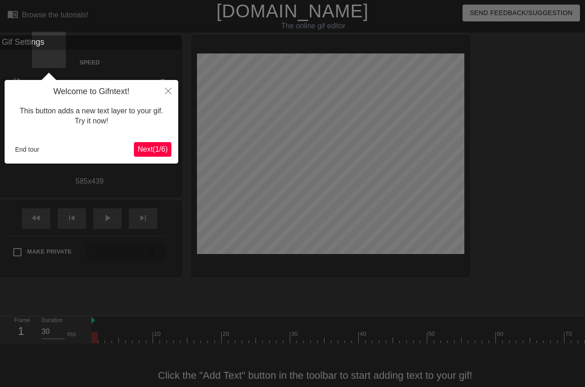 The image size is (585, 387). Describe the element at coordinates (168, 90) in the screenshot. I see `button: Close` at that location.